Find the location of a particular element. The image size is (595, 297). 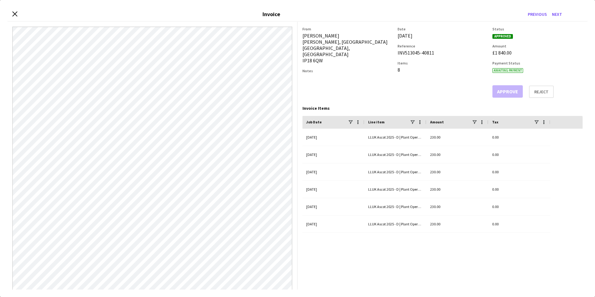

span: Amount is located at coordinates (437, 122).